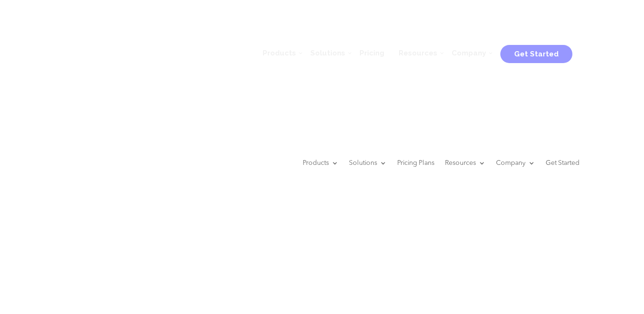  I want to click on span: Products, so click(279, 53).